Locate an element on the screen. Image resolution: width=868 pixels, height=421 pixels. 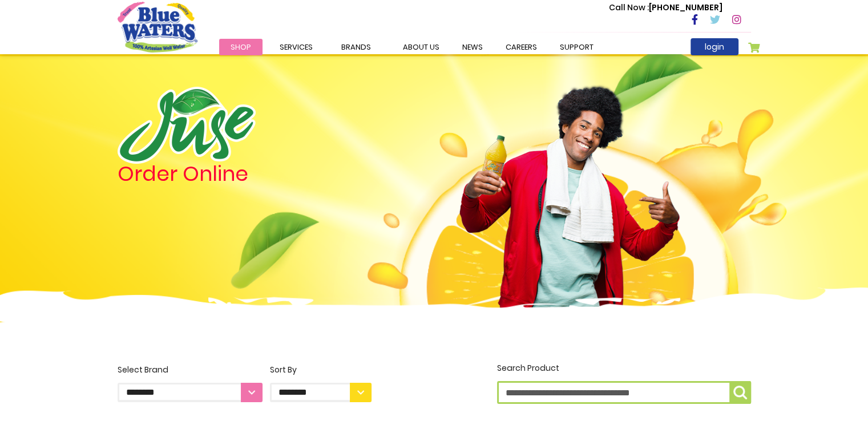
h4: Order Online is located at coordinates (244, 174).